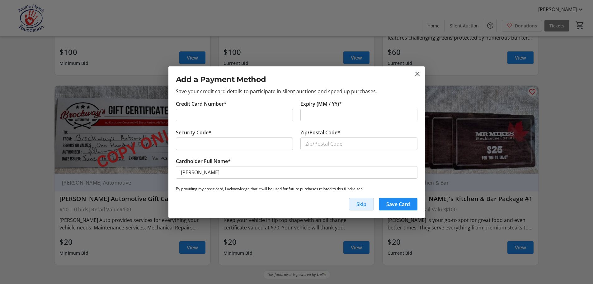 This screenshot has height=284, width=593. What do you see at coordinates (361, 204) in the screenshot?
I see `span: Skip` at bounding box center [361, 204].